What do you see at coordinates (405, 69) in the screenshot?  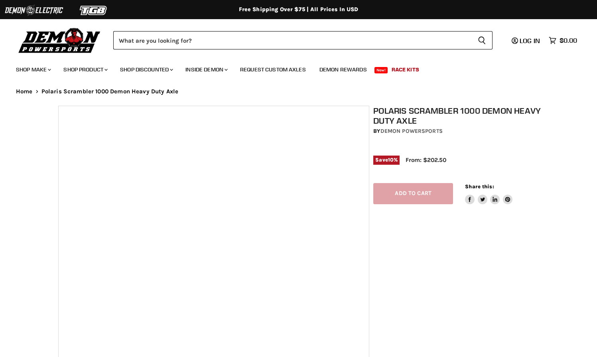 I see `a: Race Kits` at bounding box center [405, 69].